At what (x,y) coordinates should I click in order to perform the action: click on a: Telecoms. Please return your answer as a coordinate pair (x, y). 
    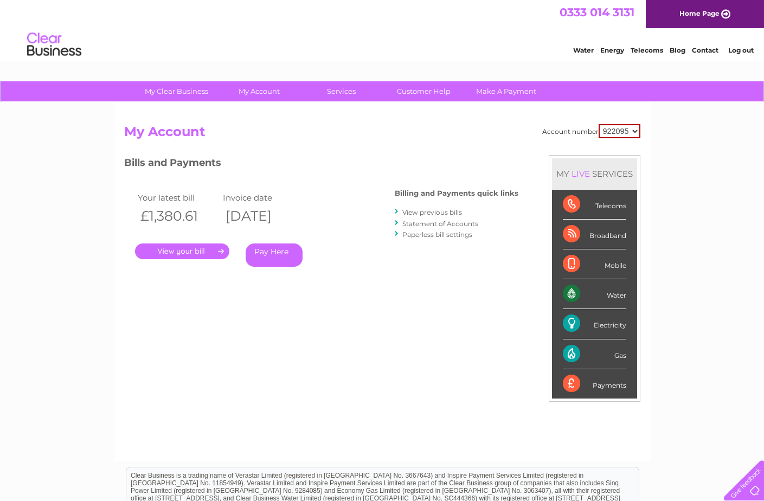
    Looking at the image, I should click on (647, 50).